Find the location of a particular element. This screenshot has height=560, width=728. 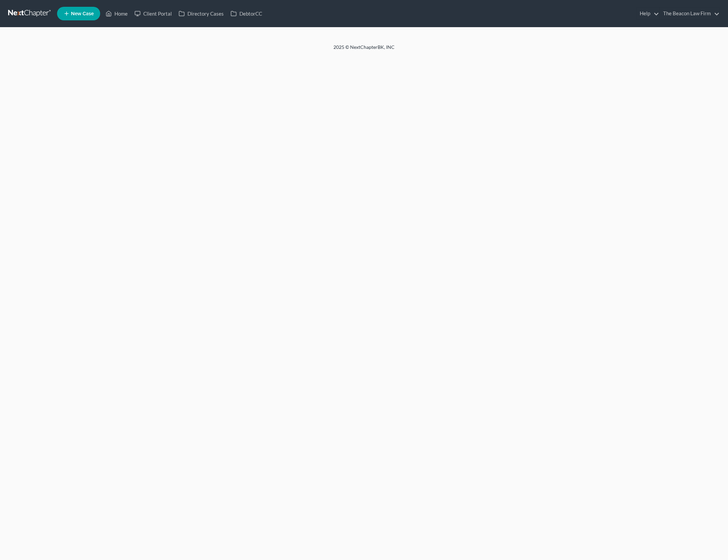

a: The Beacon Law Firm is located at coordinates (689, 14).